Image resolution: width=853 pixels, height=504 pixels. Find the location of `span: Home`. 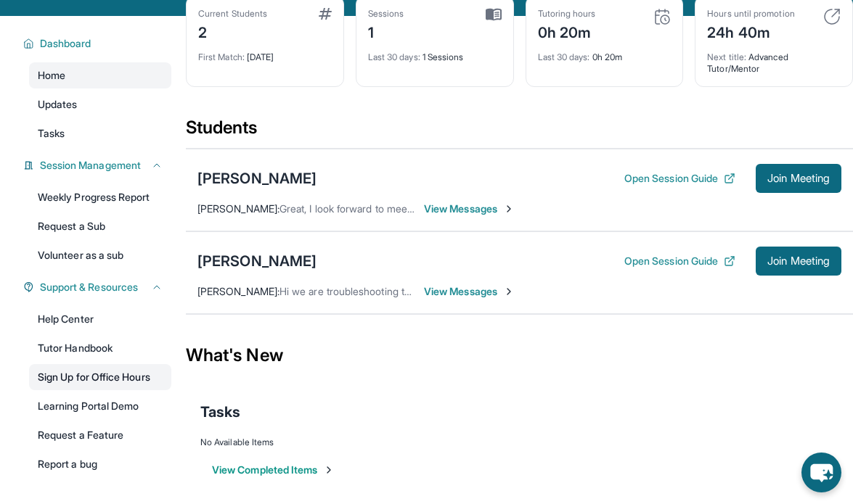

span: Home is located at coordinates (52, 75).